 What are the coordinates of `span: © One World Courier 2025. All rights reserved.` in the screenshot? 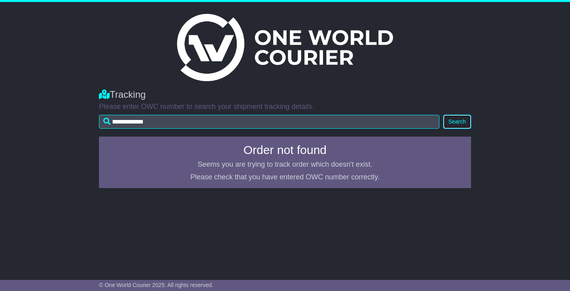 It's located at (156, 285).